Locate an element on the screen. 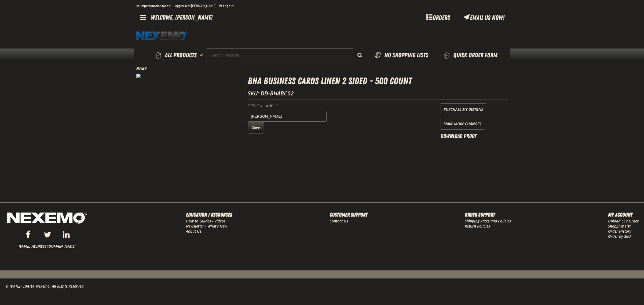 This screenshot has height=305, width=644. img: Nexemo Logo is located at coordinates (47, 219).